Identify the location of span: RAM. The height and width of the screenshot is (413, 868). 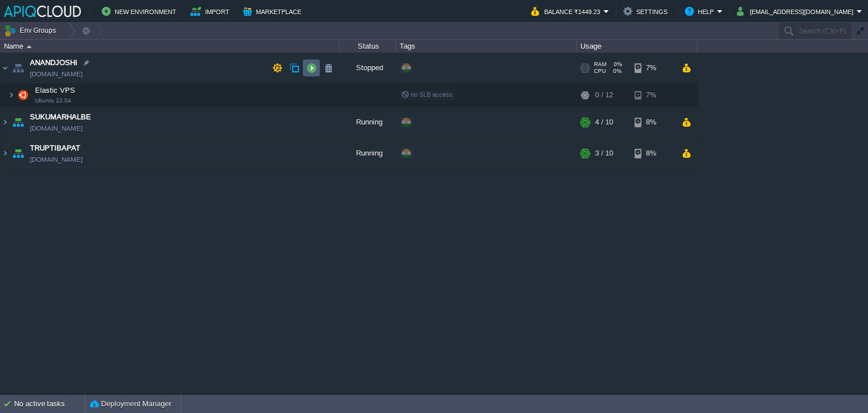
(601, 65).